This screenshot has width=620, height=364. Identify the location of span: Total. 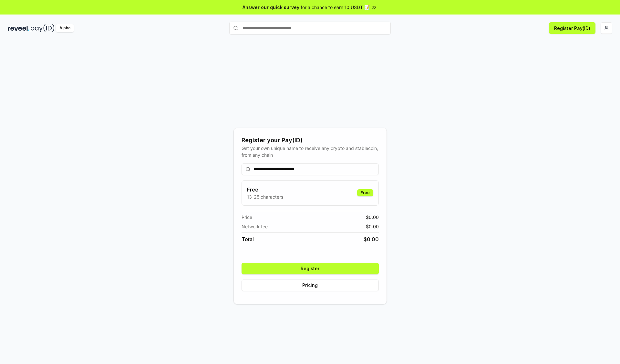
(248, 239).